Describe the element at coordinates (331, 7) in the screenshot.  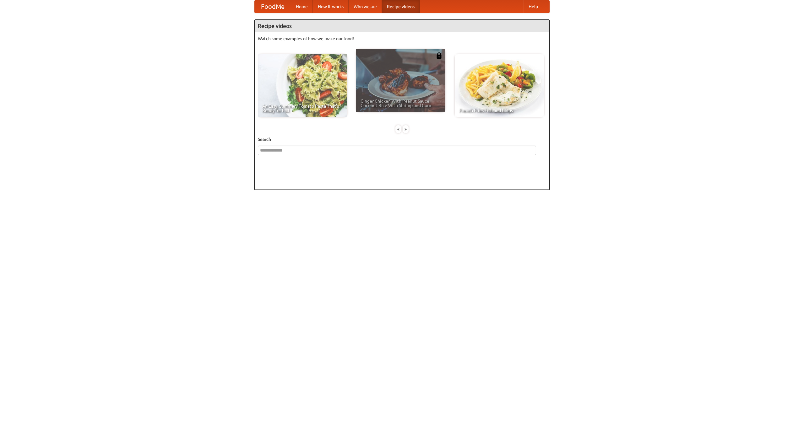
I see `a: How it works` at that location.